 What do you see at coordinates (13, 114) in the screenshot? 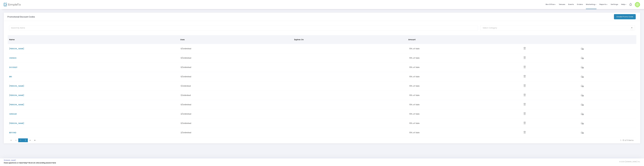
I see `span: GENGAR` at bounding box center [13, 114].